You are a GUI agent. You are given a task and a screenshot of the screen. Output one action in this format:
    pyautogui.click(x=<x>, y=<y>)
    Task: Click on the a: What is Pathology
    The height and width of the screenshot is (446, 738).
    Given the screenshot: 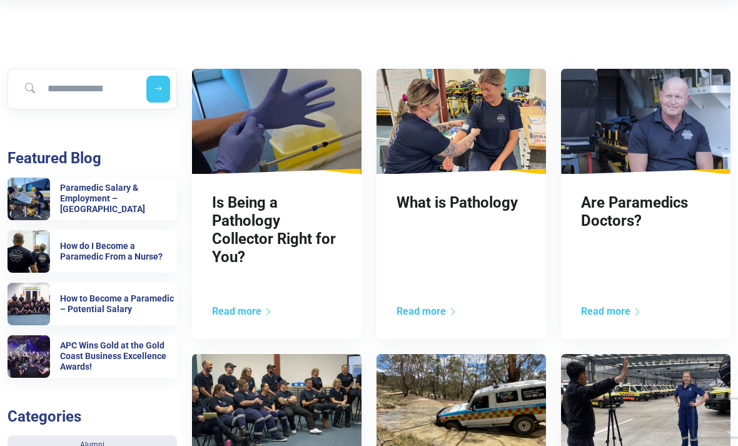 What is the action you would take?
    pyautogui.click(x=457, y=203)
    